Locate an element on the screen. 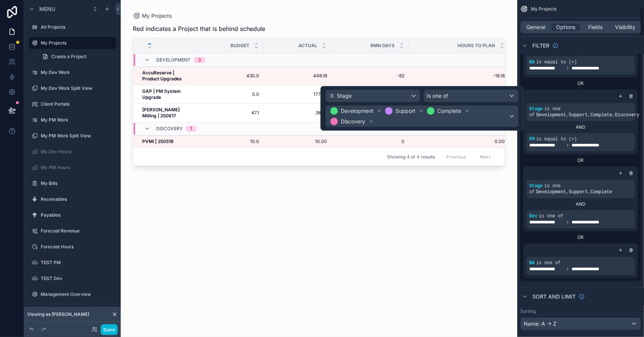 This screenshot has width=644, height=337. label: My Projects is located at coordinates (76, 43).